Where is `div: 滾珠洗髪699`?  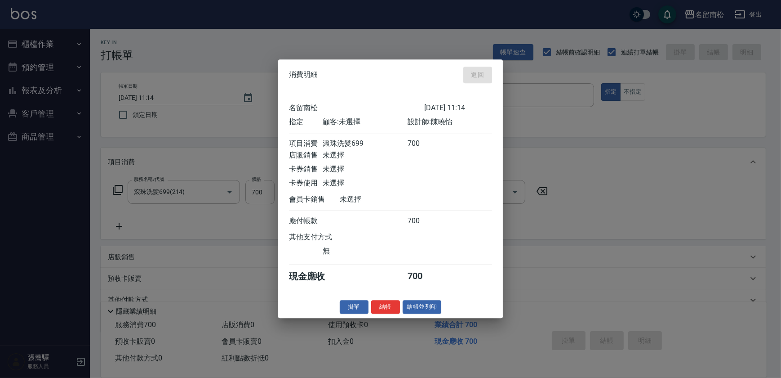
div: 滾珠洗髪699 is located at coordinates (365, 143).